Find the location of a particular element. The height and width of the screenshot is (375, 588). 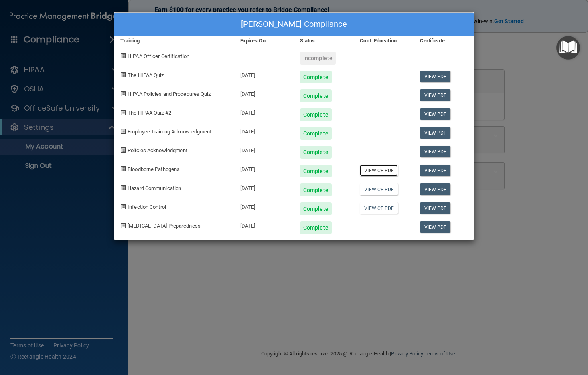

span: Policies Acknowledgment is located at coordinates (157, 150).